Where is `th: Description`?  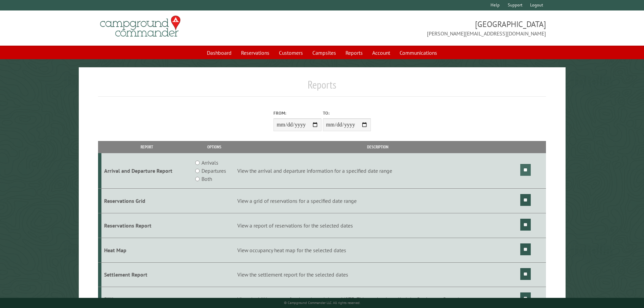
th: Description is located at coordinates (378, 147).